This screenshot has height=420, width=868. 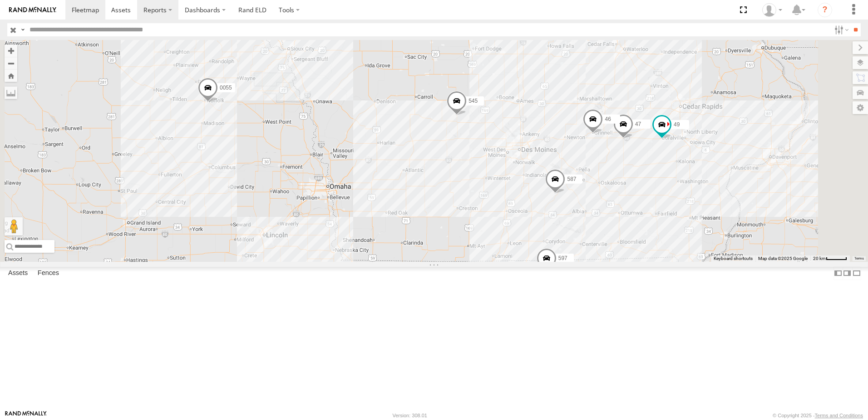 I want to click on label: Dock Summary Table to the Right, so click(x=847, y=273).